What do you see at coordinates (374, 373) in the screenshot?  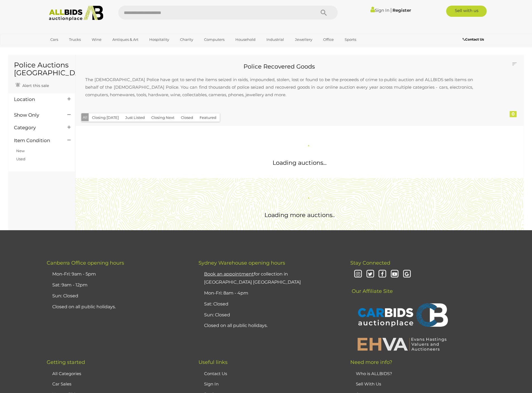 I see `a: Who is ALLBIDS?` at bounding box center [374, 373].